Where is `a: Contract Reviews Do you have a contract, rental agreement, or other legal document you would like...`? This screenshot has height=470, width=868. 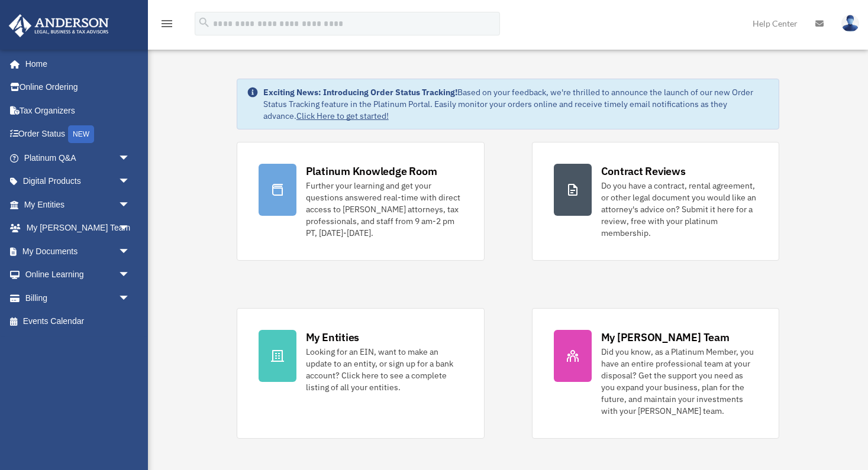
a: Contract Reviews Do you have a contract, rental agreement, or other legal document you would like... is located at coordinates (655, 201).